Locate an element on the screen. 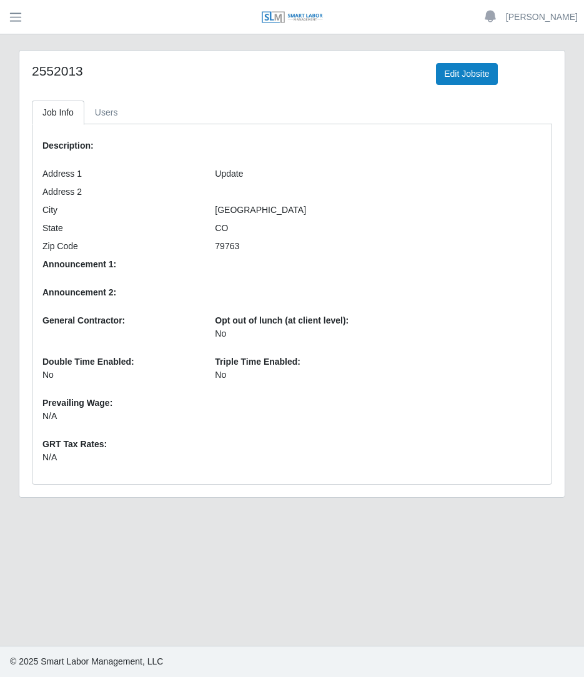 Image resolution: width=584 pixels, height=677 pixels. b: GRT Tax Rates: is located at coordinates (74, 444).